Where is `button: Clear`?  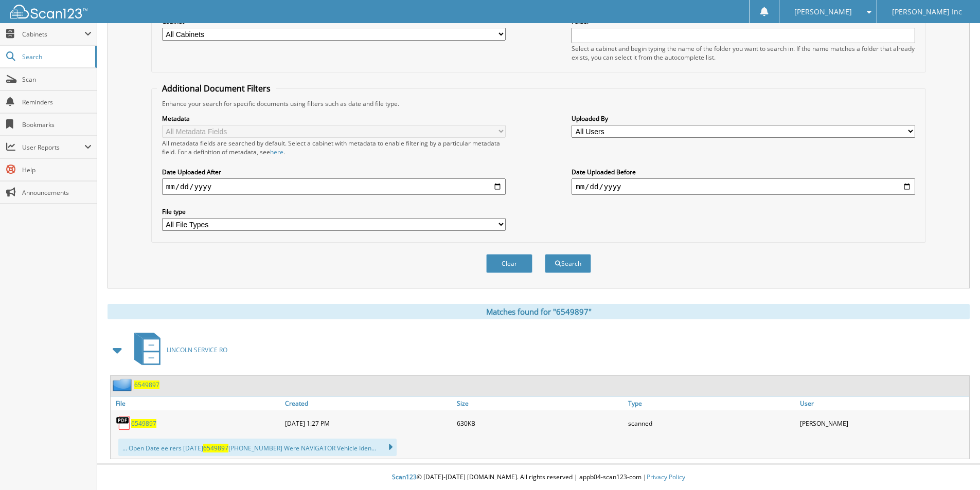
button: Clear is located at coordinates (509, 263).